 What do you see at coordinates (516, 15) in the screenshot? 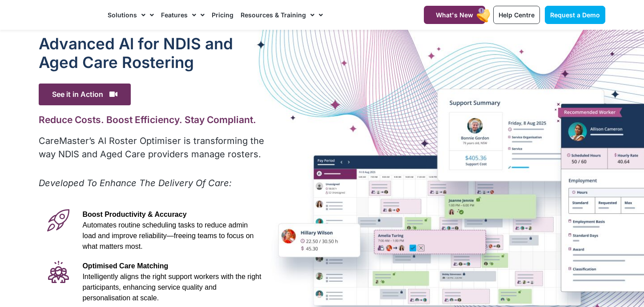
I see `a: Help Centre` at bounding box center [516, 15].